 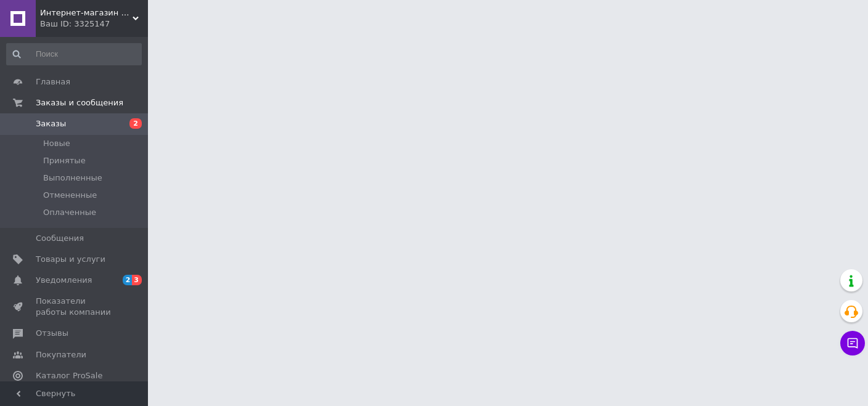 What do you see at coordinates (64, 280) in the screenshot?
I see `span: Уведомления` at bounding box center [64, 280].